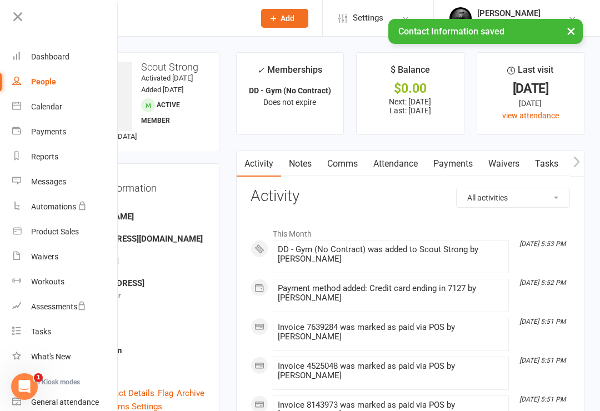  Describe the element at coordinates (166, 393) in the screenshot. I see `a: Flag` at that location.